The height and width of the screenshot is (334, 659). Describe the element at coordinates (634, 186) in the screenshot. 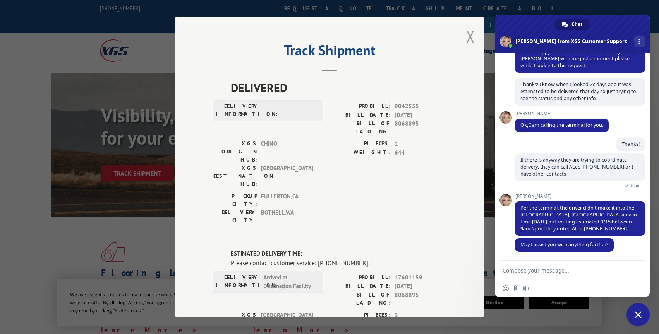

I see `span: Read` at that location.